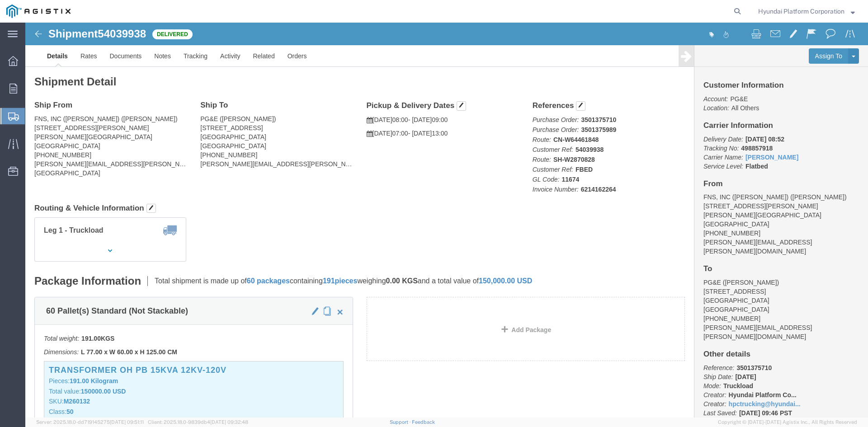 This screenshot has width=868, height=427. What do you see at coordinates (90, 422) in the screenshot?
I see `span: Server: 2025.18.0-dd719145275` at bounding box center [90, 422].